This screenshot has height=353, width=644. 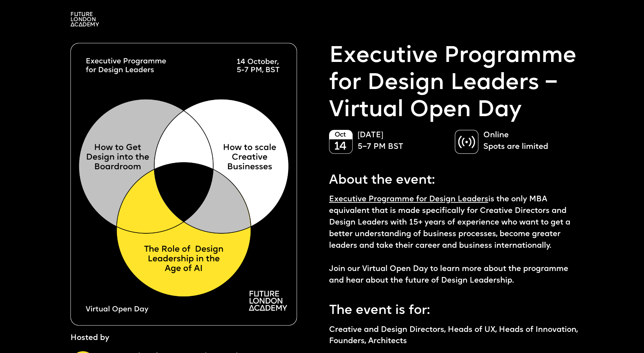 I want to click on p: Online Spots are limited, so click(x=529, y=142).